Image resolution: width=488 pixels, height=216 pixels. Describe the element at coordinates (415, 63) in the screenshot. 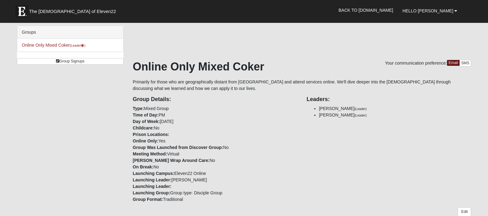

I see `span: Your communication preference:` at that location.